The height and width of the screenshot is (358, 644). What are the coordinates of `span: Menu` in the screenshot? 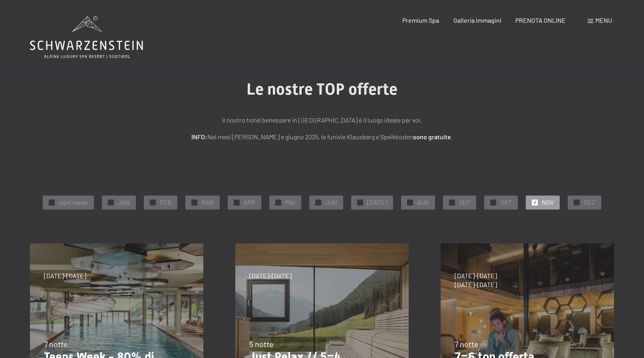 It's located at (604, 20).